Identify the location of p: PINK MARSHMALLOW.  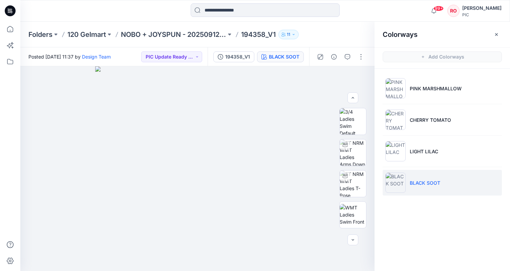
(436, 88).